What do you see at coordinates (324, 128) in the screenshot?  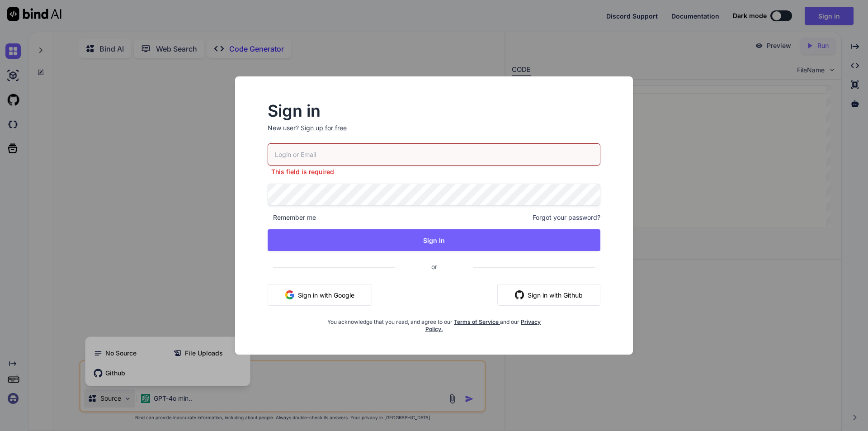 I see `div: Sign up for free` at bounding box center [324, 128].